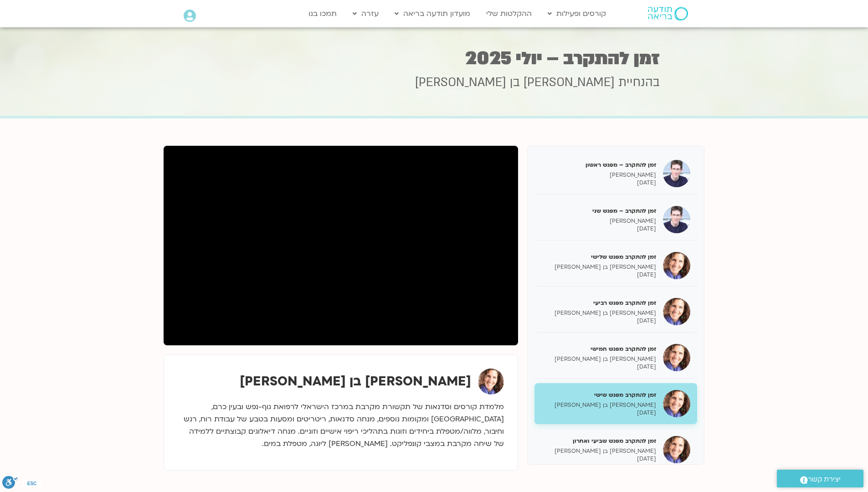 Image resolution: width=868 pixels, height=492 pixels. I want to click on h5: זמן להתקרב – מפגש שני, so click(599, 211).